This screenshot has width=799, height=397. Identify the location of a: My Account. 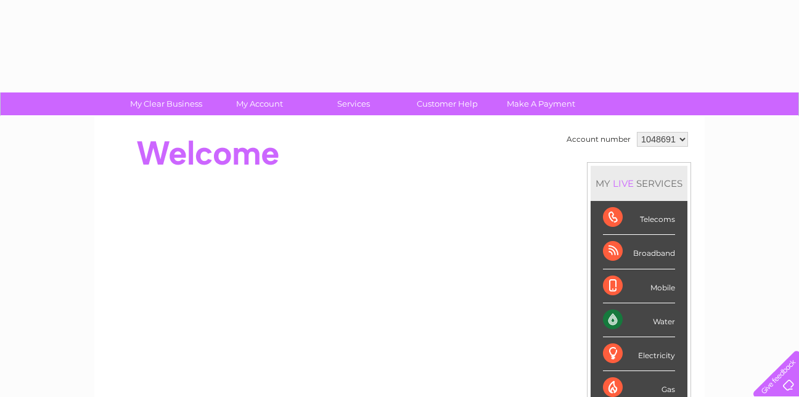
(260, 104).